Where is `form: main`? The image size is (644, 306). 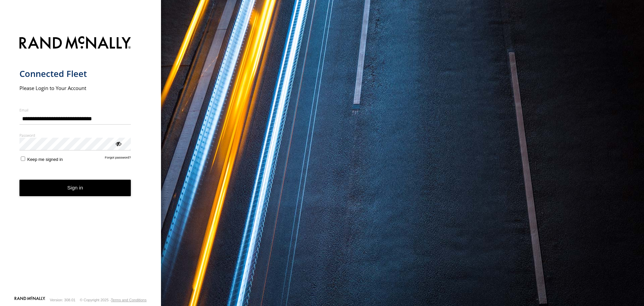
form: main is located at coordinates (81, 164).